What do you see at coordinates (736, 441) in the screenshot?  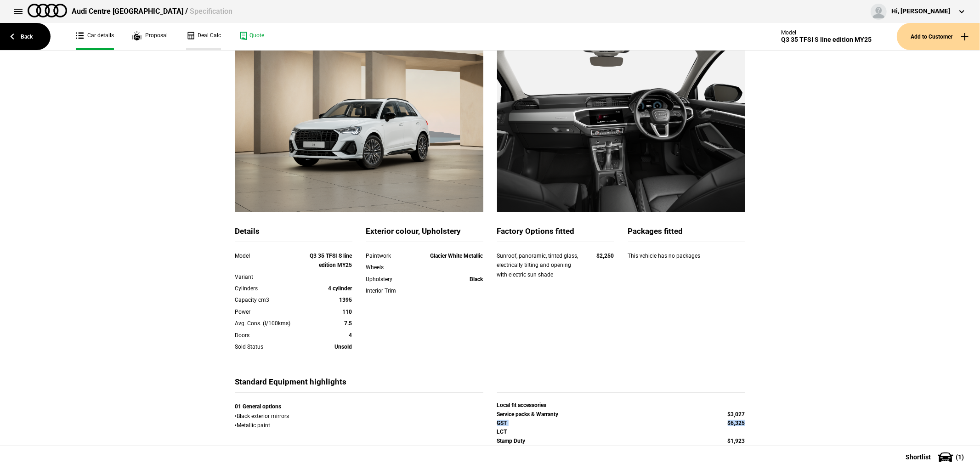 I see `strong: $1,923` at bounding box center [736, 441].